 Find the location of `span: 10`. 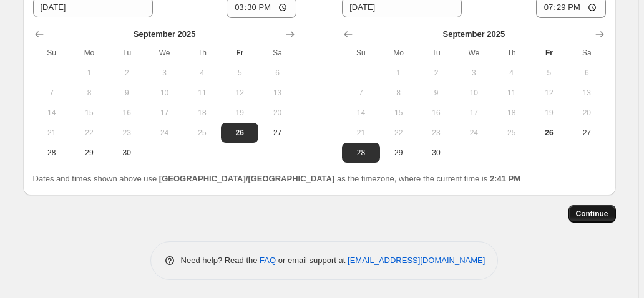

span: 10 is located at coordinates (474, 93).